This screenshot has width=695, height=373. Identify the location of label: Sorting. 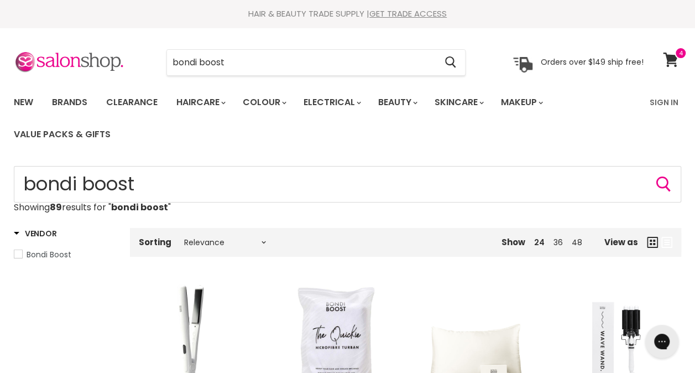
(155, 242).